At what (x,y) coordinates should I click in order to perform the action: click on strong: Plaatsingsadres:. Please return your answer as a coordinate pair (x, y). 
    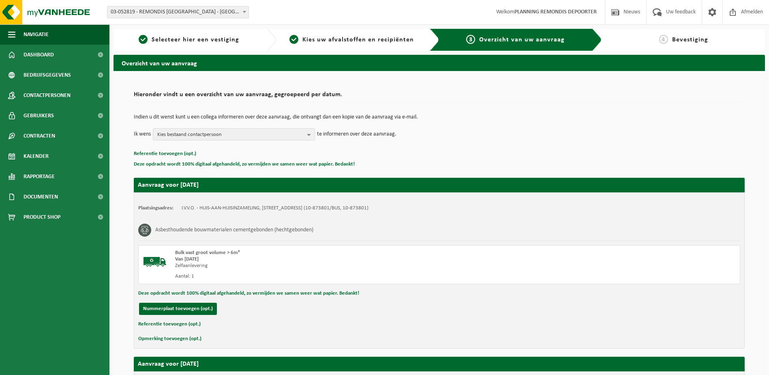
    Looking at the image, I should click on (156, 208).